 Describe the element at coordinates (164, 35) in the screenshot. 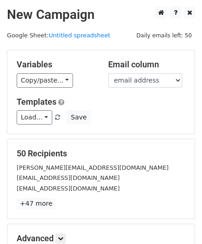

I see `a: Daily emails left: 50` at that location.